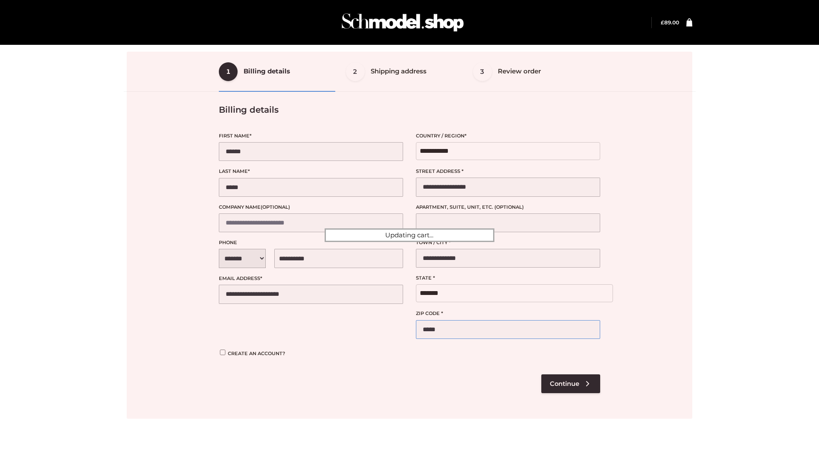 This screenshot has height=461, width=819. I want to click on a: Schmodel Admin 964, so click(403, 22).